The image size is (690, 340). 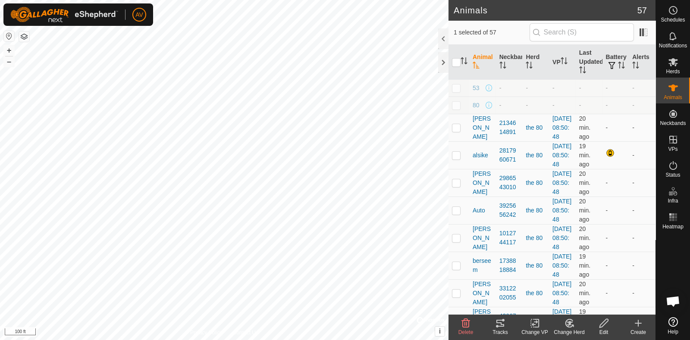 I want to click on span: Notifications, so click(x=673, y=46).